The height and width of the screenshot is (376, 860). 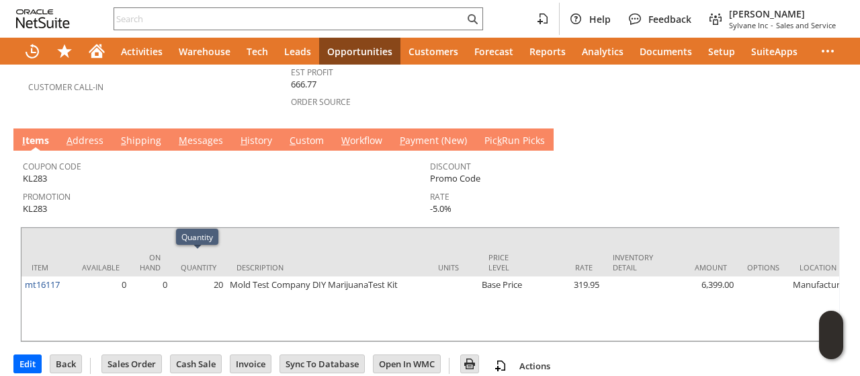 I want to click on span: Opportunities, so click(x=360, y=51).